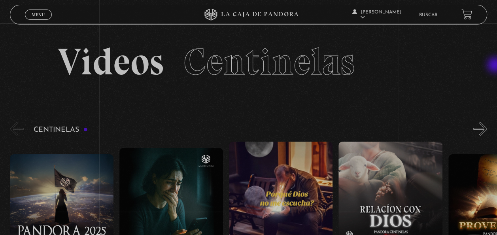 This screenshot has width=497, height=235. Describe the element at coordinates (467, 14) in the screenshot. I see `a: View your shopping cart` at that location.